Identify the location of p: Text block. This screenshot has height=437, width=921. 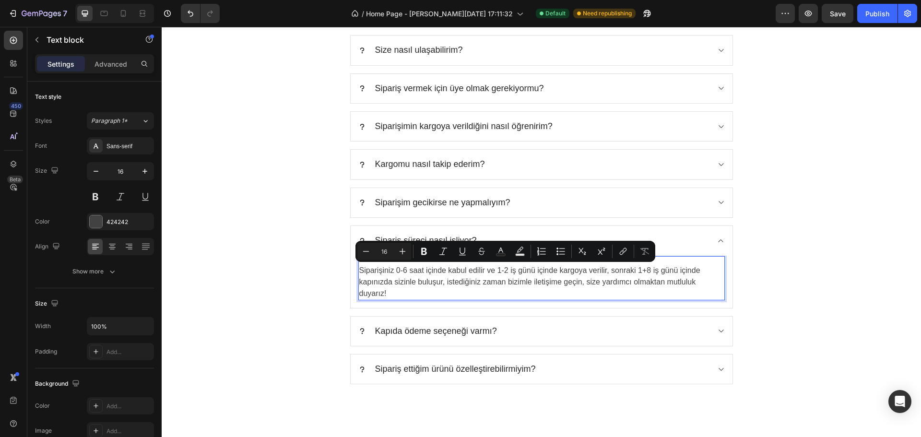
(87, 40).